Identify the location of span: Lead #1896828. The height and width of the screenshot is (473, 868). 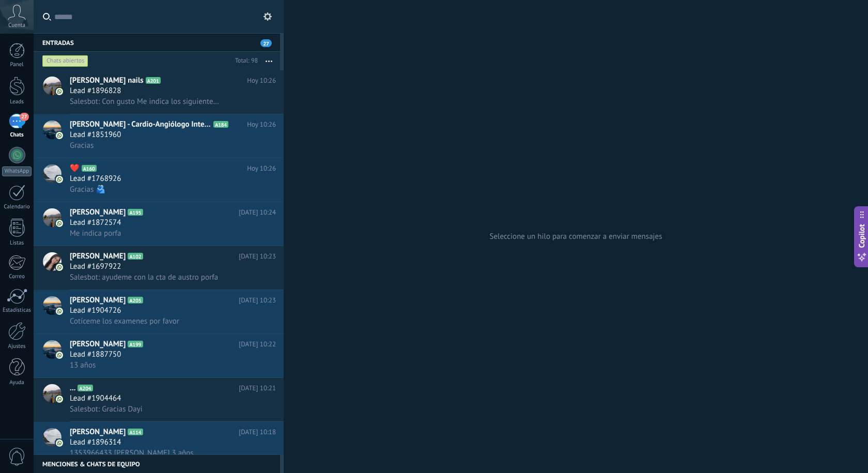
(95, 91).